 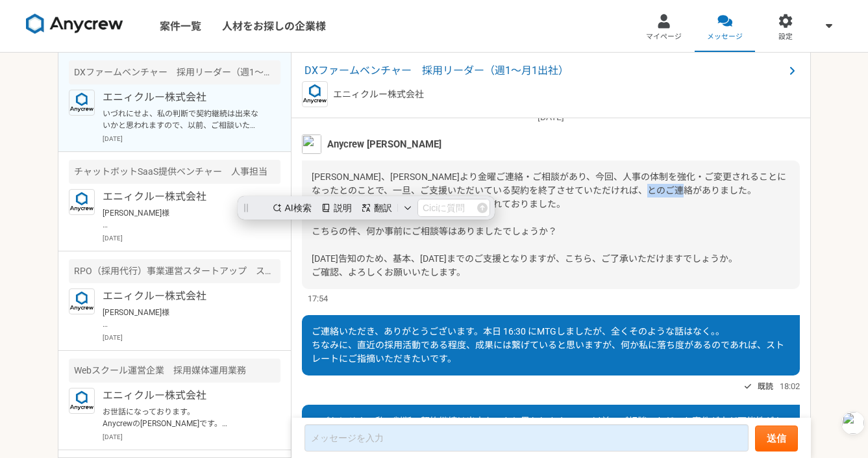 I want to click on div: RPO（採用代行）事業運営スタートアップ スカウト・クライアント対応, so click(x=174, y=271).